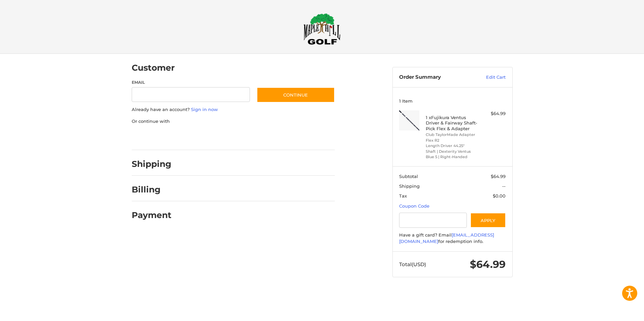 This screenshot has height=321, width=644. What do you see at coordinates (154, 68) in the screenshot?
I see `h2: Customer` at bounding box center [154, 68].